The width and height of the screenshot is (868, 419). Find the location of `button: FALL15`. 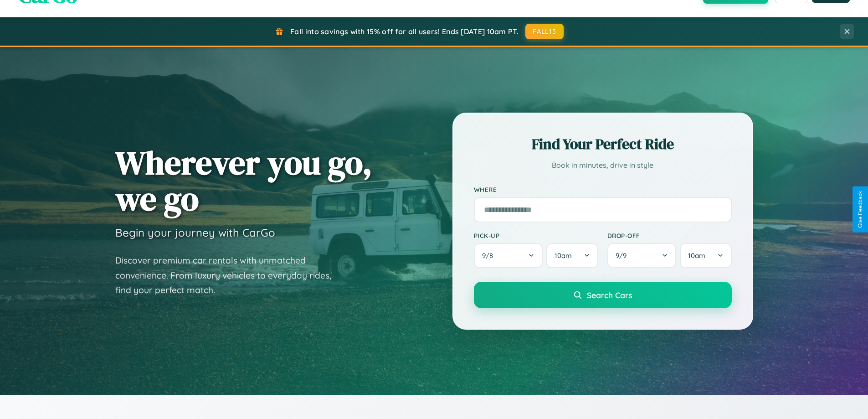

button: FALL15 is located at coordinates (545, 32).